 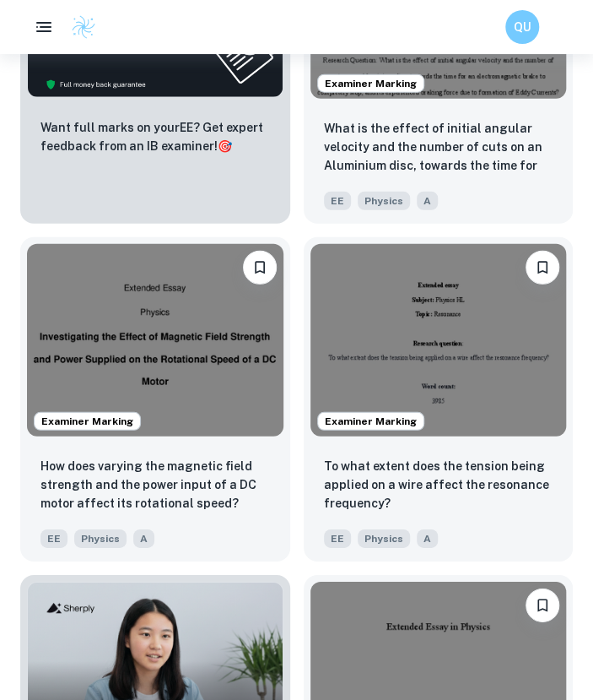 What do you see at coordinates (438, 485) in the screenshot?
I see `p: To what extent does the tension being applied on a wire affect the resonance frequency?` at bounding box center [438, 485].